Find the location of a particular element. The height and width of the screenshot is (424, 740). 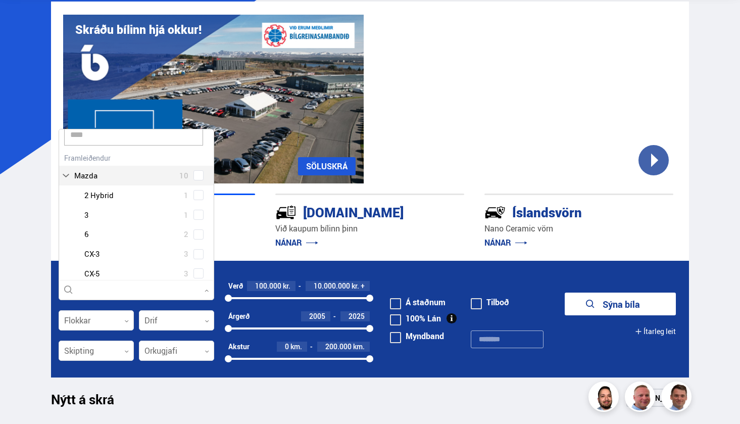

div: Akstur is located at coordinates (239, 346).